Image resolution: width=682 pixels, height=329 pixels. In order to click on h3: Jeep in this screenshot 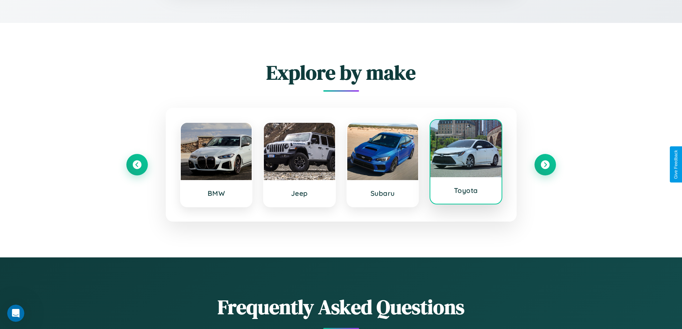, I will do `click(299, 193)`.